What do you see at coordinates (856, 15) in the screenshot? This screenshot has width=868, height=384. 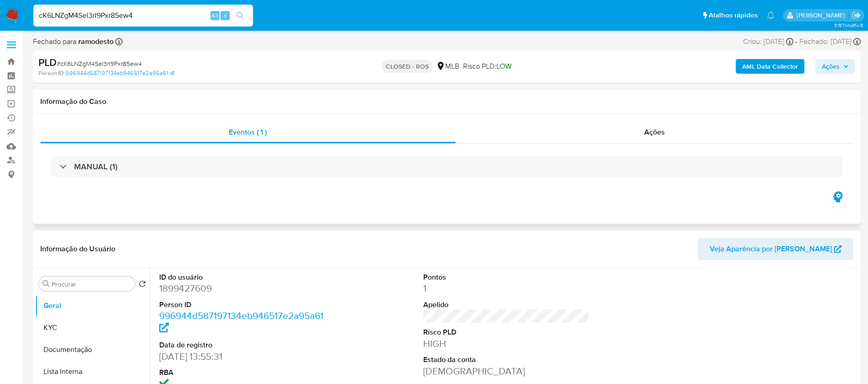 I see `a: Sair` at bounding box center [856, 15].